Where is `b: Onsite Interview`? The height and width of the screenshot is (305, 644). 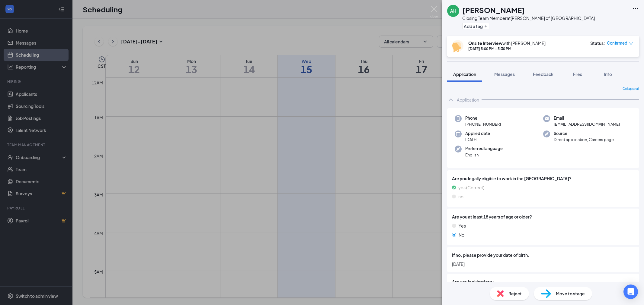
b: Onsite Interview is located at coordinates (485, 43).